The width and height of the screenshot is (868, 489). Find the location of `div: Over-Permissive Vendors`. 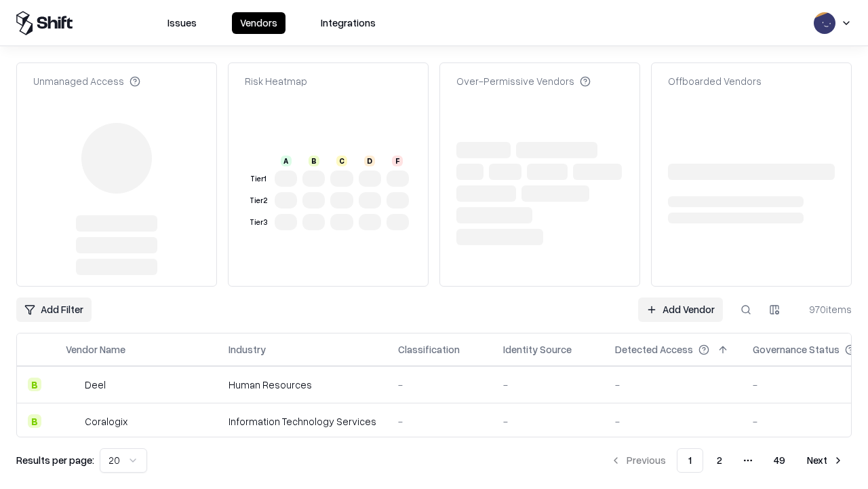

div: Over-Permissive Vendors is located at coordinates (524, 81).